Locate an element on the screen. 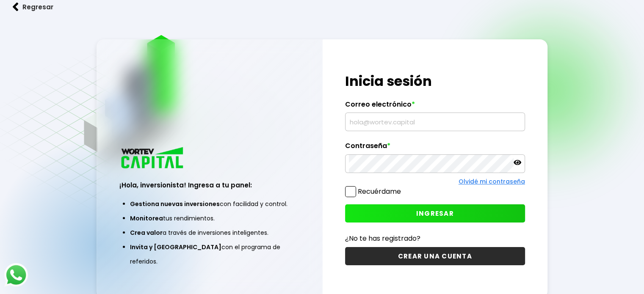  img: logo_wortev_capital is located at coordinates (153, 158).